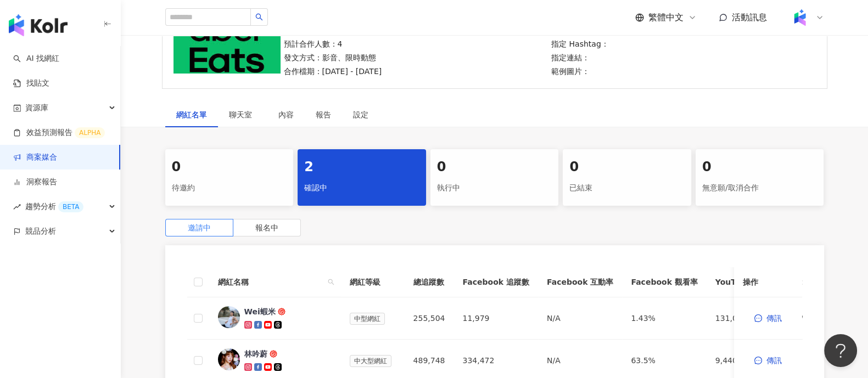 The image size is (868, 378). Describe the element at coordinates (41, 231) in the screenshot. I see `span: 競品分析` at that location.